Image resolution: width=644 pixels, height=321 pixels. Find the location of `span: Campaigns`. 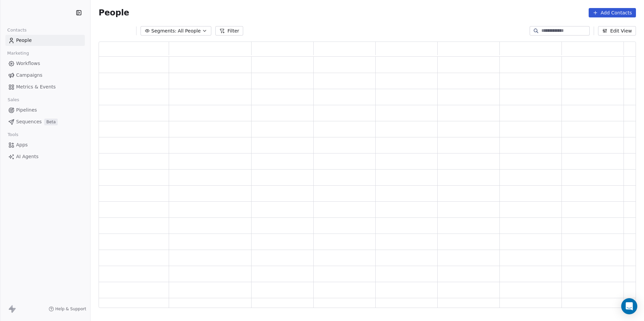

span: Campaigns is located at coordinates (29, 75).